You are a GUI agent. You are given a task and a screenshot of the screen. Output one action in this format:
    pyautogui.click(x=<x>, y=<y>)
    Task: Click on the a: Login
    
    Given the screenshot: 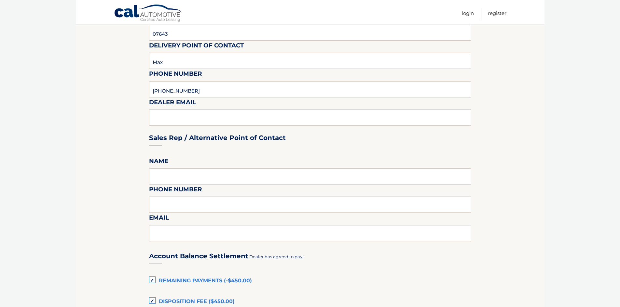 What is the action you would take?
    pyautogui.click(x=467, y=13)
    